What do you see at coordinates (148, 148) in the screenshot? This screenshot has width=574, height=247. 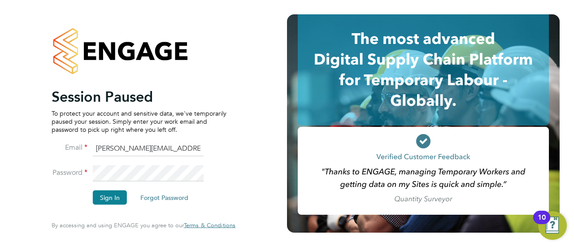 I see `input: Enter your work email...` at bounding box center [148, 148].